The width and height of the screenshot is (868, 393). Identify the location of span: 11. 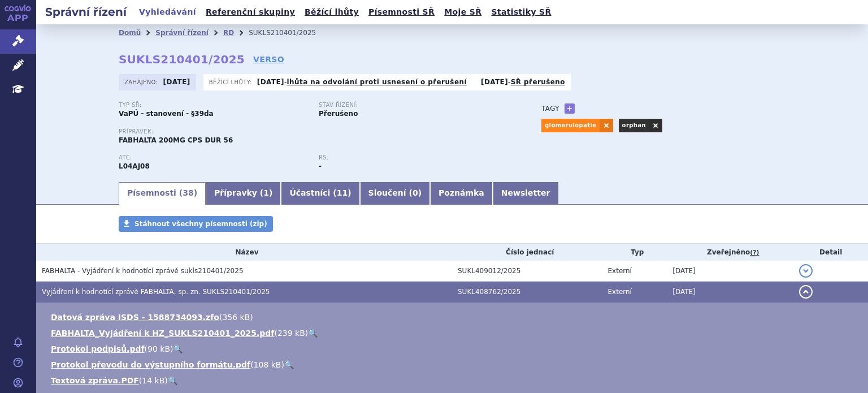
(342, 193).